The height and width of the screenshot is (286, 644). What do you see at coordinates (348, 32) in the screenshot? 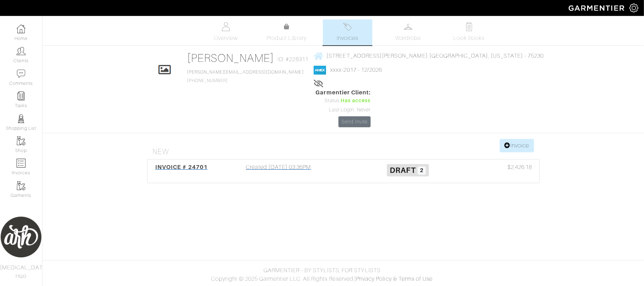
I see `a: Invoices` at bounding box center [348, 32].